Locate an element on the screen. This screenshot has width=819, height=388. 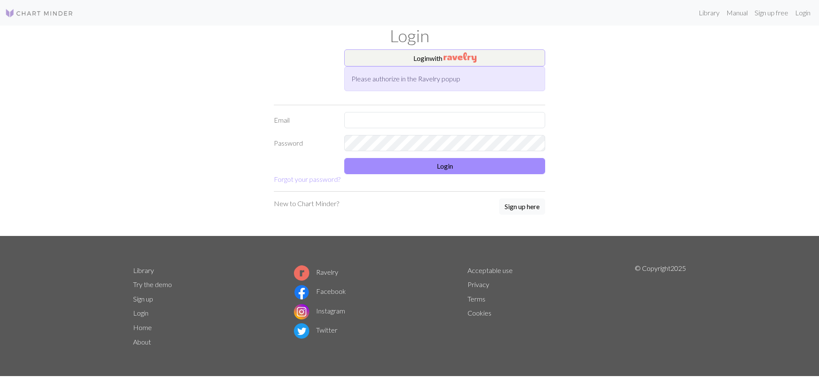
a: Sign up free is located at coordinates (771, 13).